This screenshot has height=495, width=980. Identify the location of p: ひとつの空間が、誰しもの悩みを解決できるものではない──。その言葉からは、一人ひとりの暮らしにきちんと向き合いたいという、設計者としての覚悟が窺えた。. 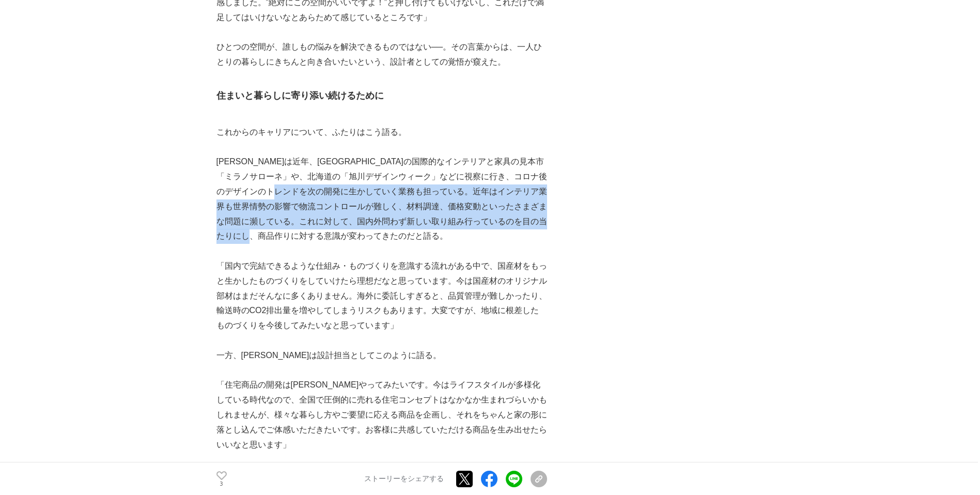
(382, 55).